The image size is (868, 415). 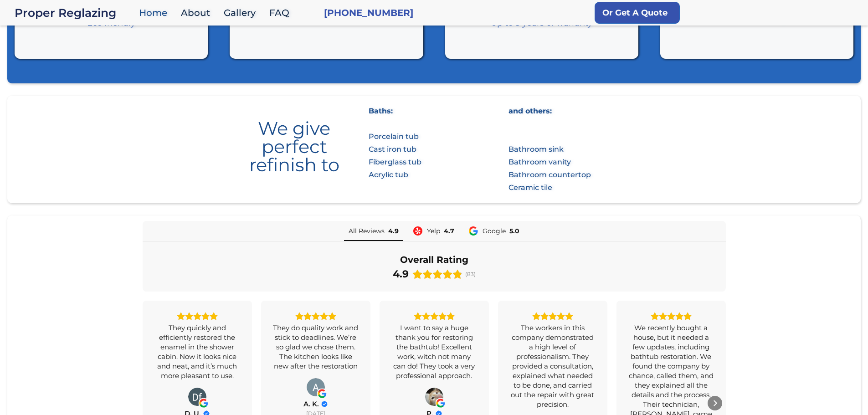 I want to click on span: A. K., so click(x=311, y=404).